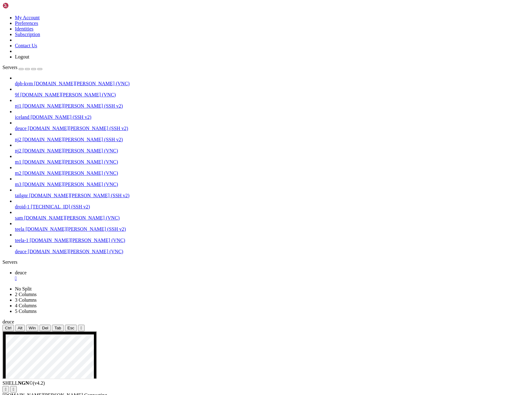 The height and width of the screenshot is (395, 532). What do you see at coordinates (22, 240) in the screenshot?
I see `span: teela-1` at bounding box center [22, 240].